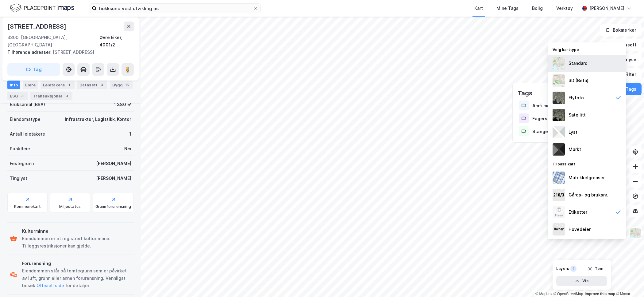 Image resolution: width=644 pixels, height=297 pixels. What do you see at coordinates (34, 69) in the screenshot?
I see `button: Tag` at bounding box center [34, 69].